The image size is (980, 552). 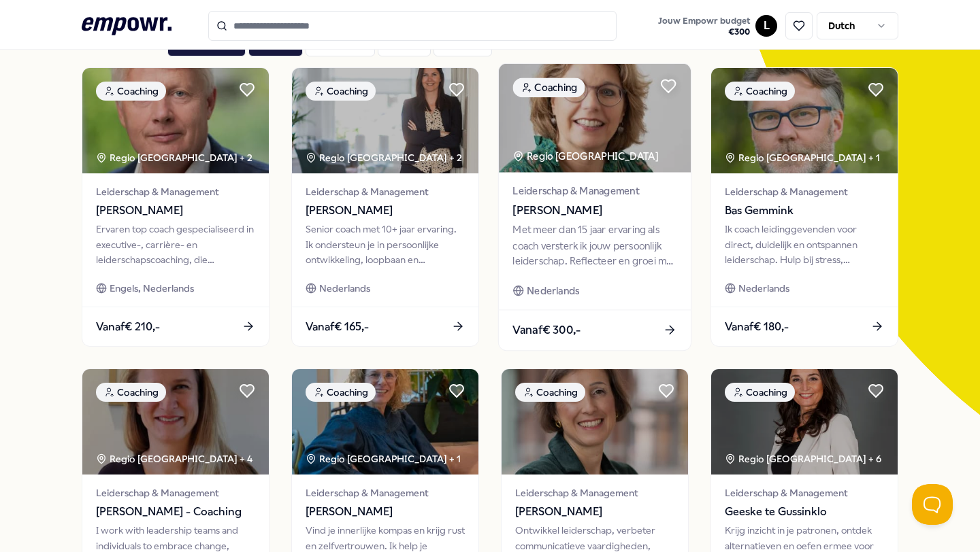 What do you see at coordinates (128, 327) in the screenshot?
I see `span: Vanaf € 210,-` at bounding box center [128, 327].